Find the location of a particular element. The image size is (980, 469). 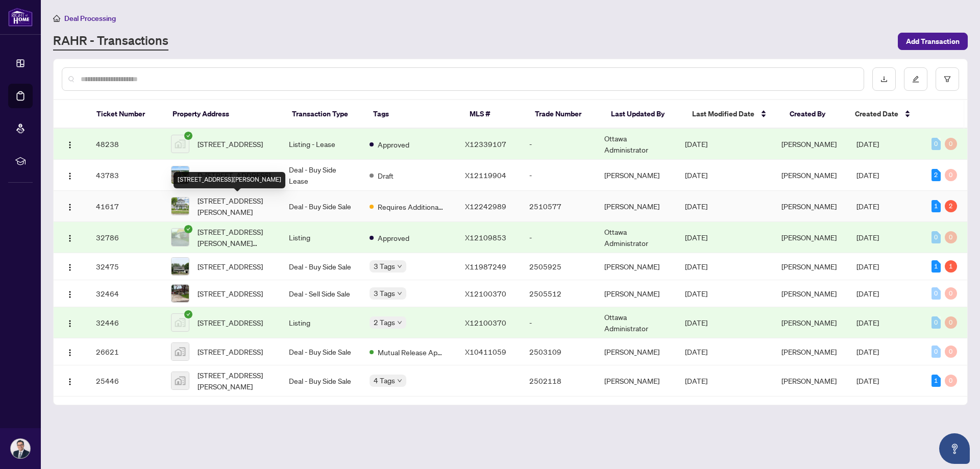

td: Deal - Sell Side Sale is located at coordinates (321, 294).